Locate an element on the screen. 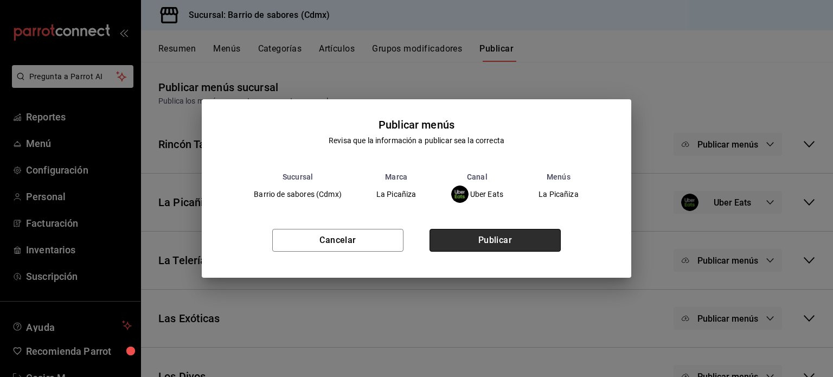 The image size is (833, 377). div: Publicar menús is located at coordinates (417, 125).